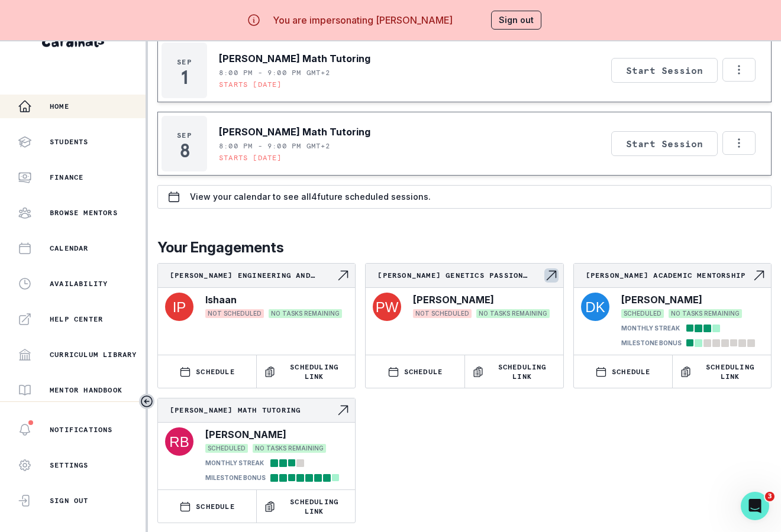 Image resolution: width=781 pixels, height=532 pixels. Describe the element at coordinates (464, 248) in the screenshot. I see `p: Your Engagements` at that location.